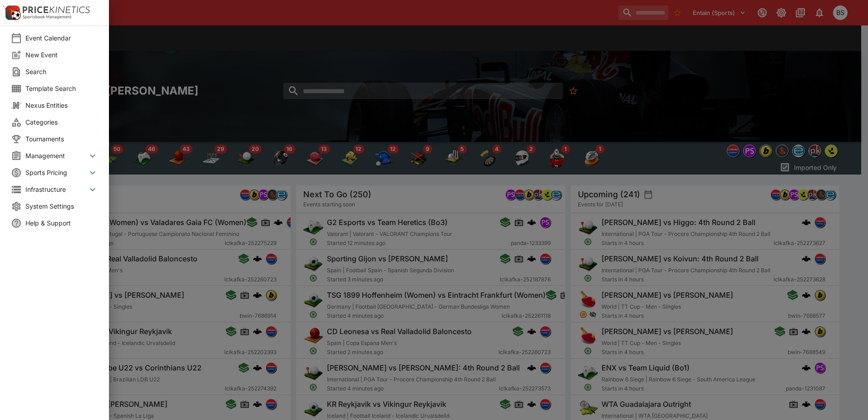  What do you see at coordinates (47, 17) in the screenshot?
I see `img: Sportsbook Management` at bounding box center [47, 17].